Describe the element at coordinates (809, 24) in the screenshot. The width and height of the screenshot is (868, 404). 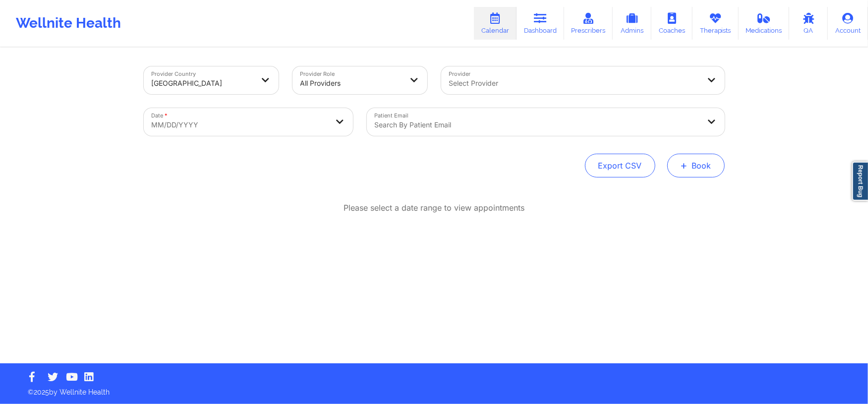
I see `a: QA` at that location.